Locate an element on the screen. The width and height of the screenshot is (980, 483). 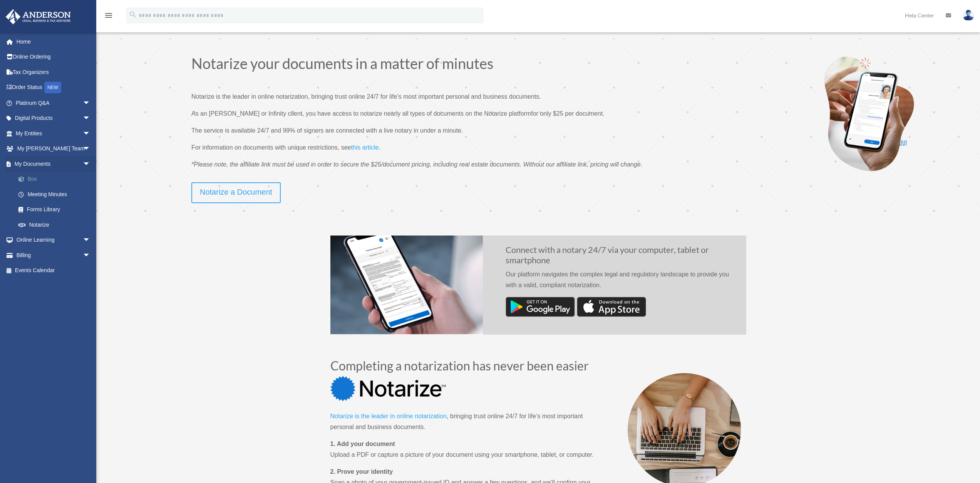
a: Home is located at coordinates (53, 41).